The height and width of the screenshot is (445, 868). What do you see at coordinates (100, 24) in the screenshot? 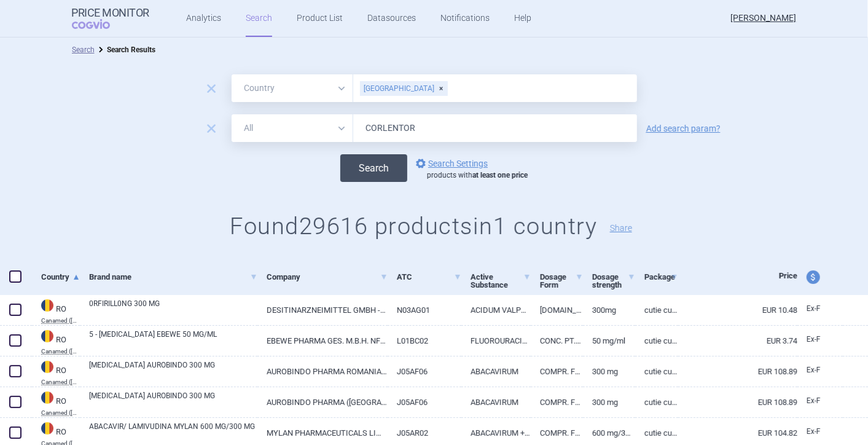
I see `span: COGVIO` at bounding box center [100, 24].